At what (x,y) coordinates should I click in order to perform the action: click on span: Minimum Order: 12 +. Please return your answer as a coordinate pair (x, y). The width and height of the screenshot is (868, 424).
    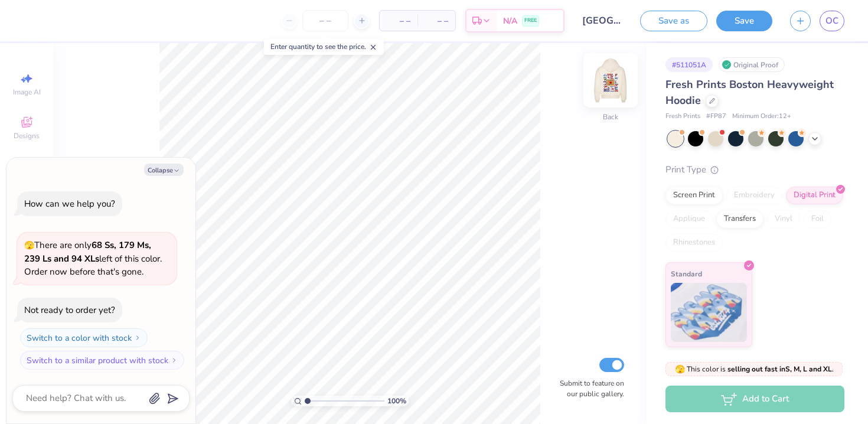
    Looking at the image, I should click on (762, 116).